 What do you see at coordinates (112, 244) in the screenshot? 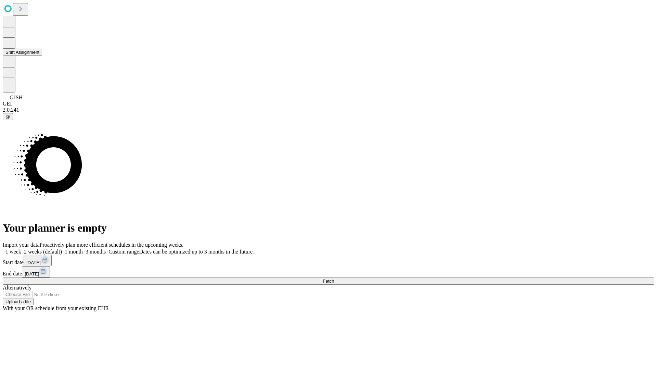
I see `span: Proactively plan more efficient schedules in the upcoming weeks.` at bounding box center [112, 244].